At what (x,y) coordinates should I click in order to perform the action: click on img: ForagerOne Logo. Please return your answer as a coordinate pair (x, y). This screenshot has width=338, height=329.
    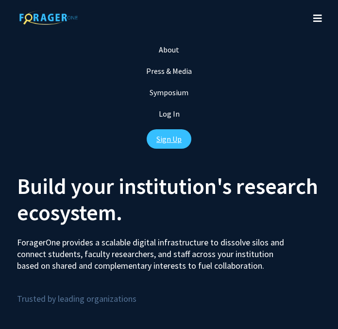
    Looking at the image, I should click on (49, 18).